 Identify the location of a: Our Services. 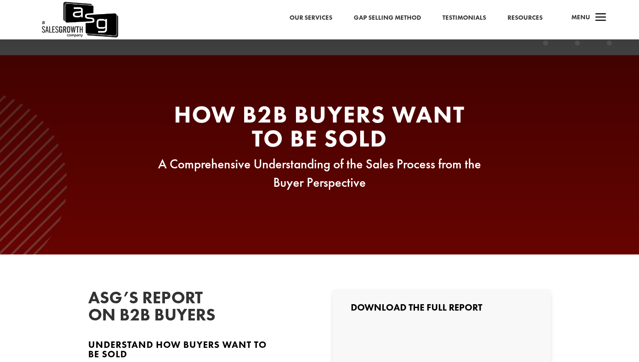
(311, 18).